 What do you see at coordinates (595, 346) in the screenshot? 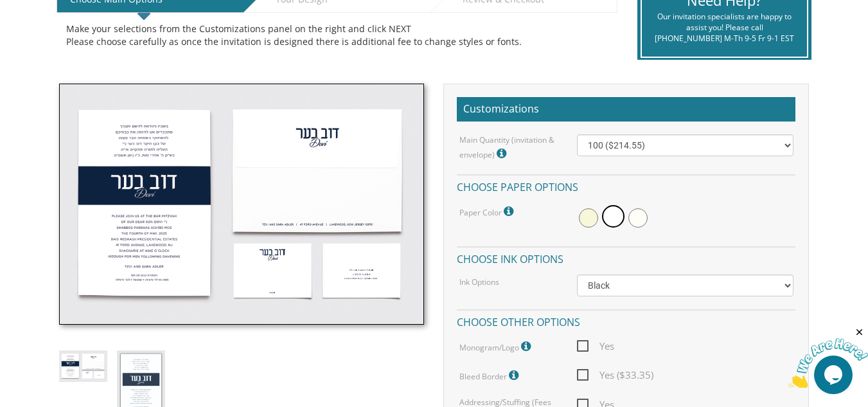
I see `span: Yes` at bounding box center [595, 346].